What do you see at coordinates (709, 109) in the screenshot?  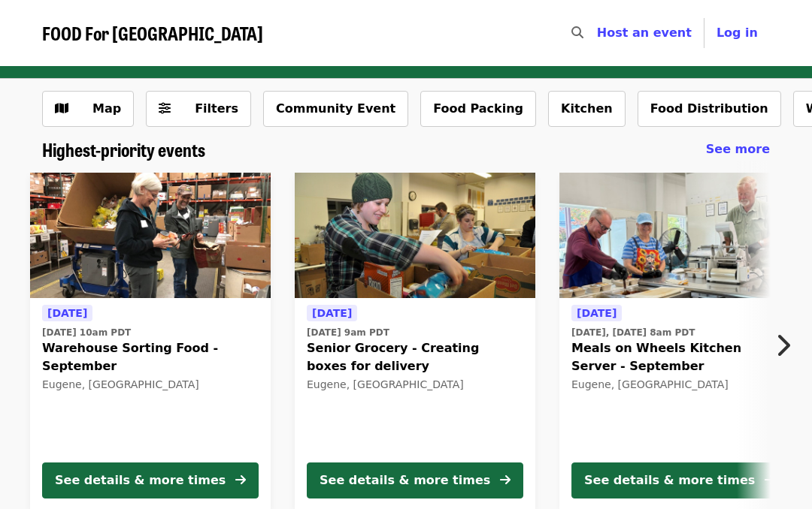 I see `button: Food Distribution` at bounding box center [709, 109].